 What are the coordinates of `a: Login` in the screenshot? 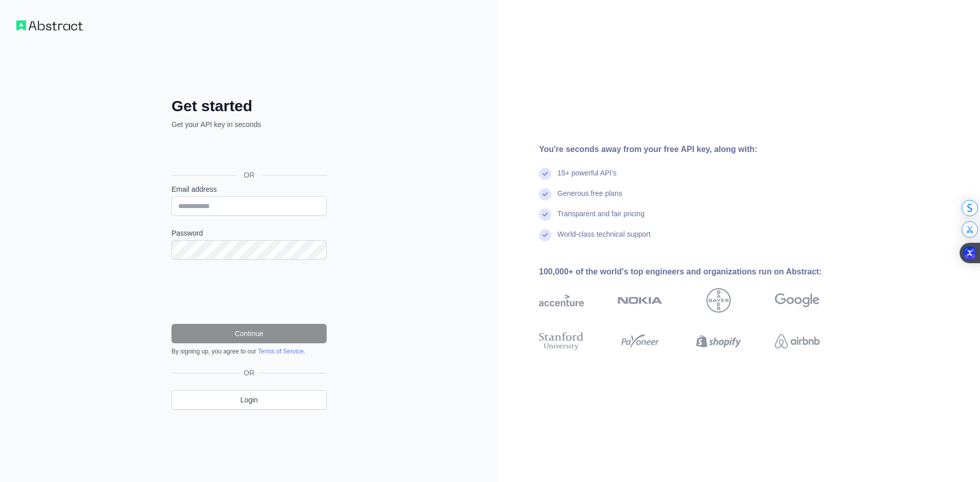 It's located at (249, 400).